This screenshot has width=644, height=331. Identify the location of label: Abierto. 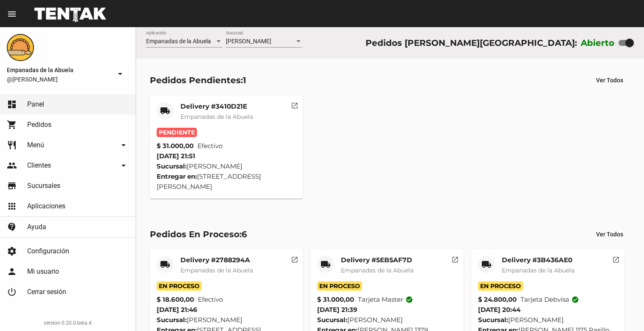
(597, 43).